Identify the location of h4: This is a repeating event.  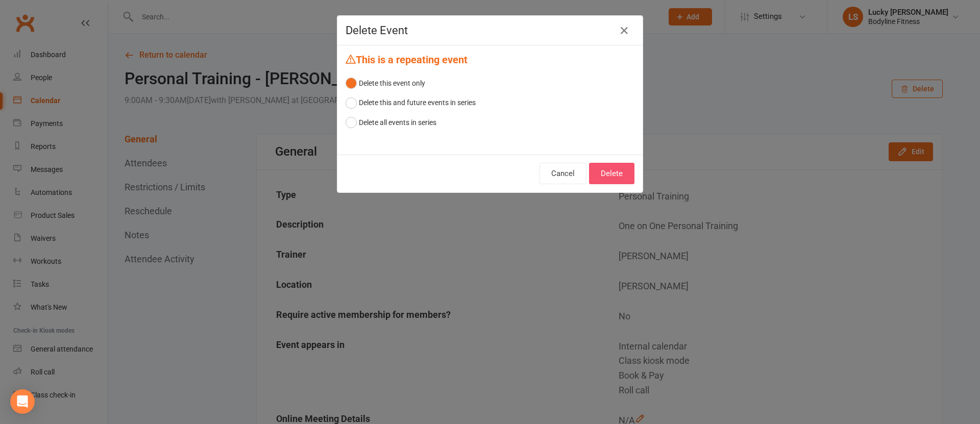
(490, 59).